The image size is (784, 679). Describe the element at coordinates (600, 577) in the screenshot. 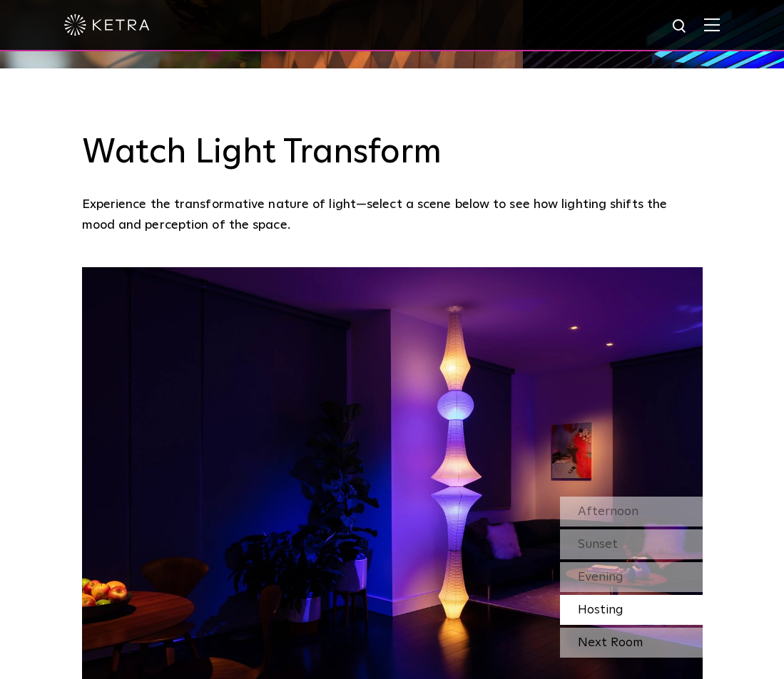

I see `span: Evening` at that location.